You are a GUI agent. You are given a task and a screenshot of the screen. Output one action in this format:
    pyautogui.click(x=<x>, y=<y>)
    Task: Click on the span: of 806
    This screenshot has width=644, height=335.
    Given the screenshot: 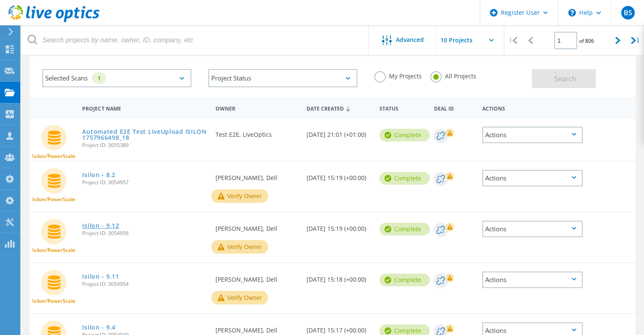 What is the action you would take?
    pyautogui.click(x=586, y=40)
    